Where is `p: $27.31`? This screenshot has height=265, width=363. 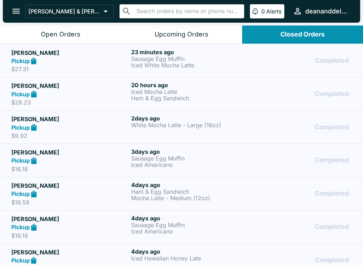 p: $27.31 is located at coordinates (70, 69).